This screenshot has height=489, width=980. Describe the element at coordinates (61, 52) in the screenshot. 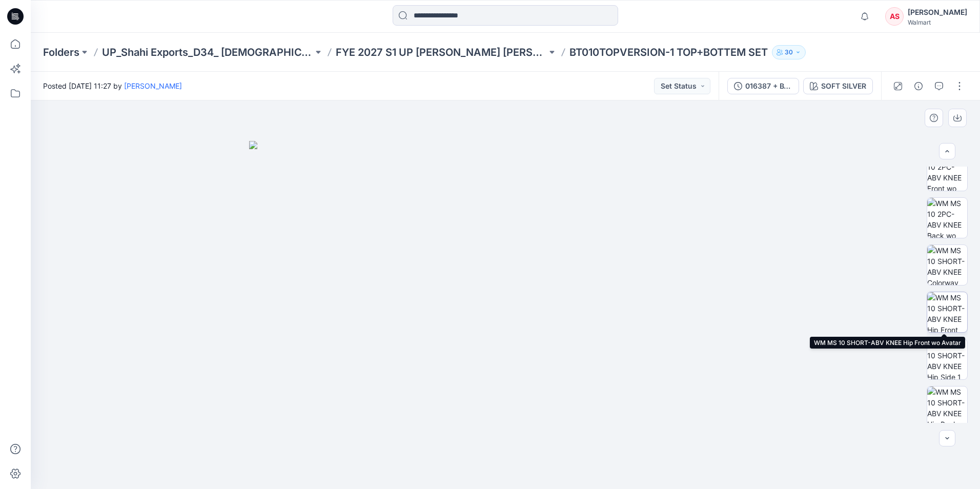

I see `p: Folders` at that location.